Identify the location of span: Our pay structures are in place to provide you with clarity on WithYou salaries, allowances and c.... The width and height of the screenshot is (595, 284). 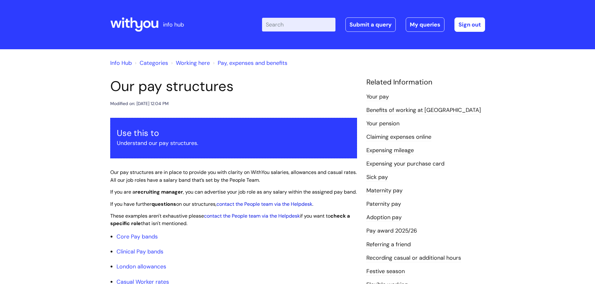
(233, 176).